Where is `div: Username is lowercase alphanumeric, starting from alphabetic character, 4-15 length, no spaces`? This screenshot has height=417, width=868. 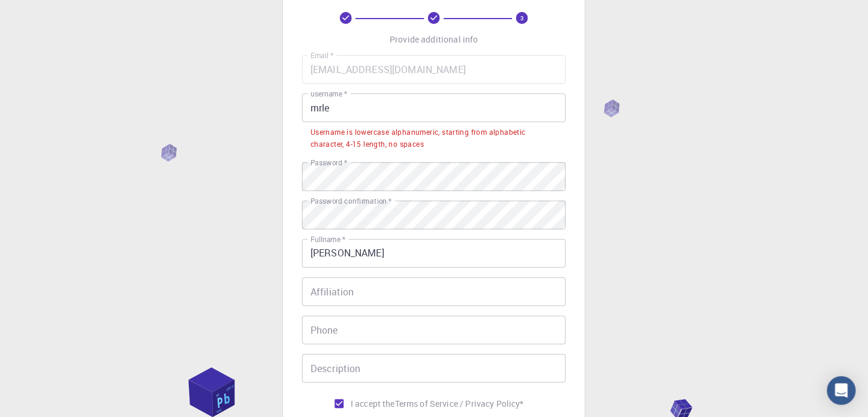 div: Username is lowercase alphanumeric, starting from alphabetic character, 4-15 length, no spaces is located at coordinates (434, 138).